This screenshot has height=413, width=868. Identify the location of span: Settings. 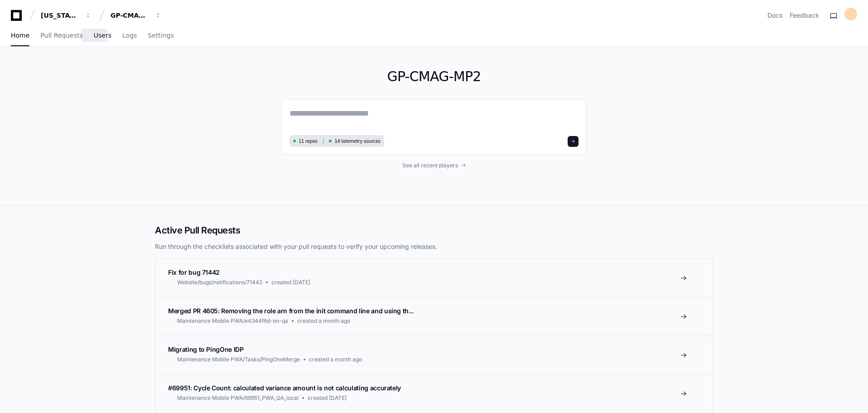
(160, 35).